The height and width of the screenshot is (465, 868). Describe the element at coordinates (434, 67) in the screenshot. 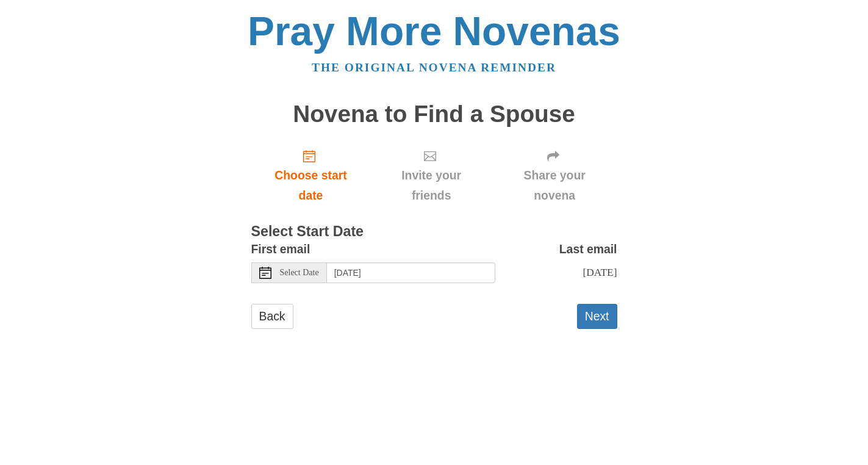

I see `a: The original novena reminder` at that location.